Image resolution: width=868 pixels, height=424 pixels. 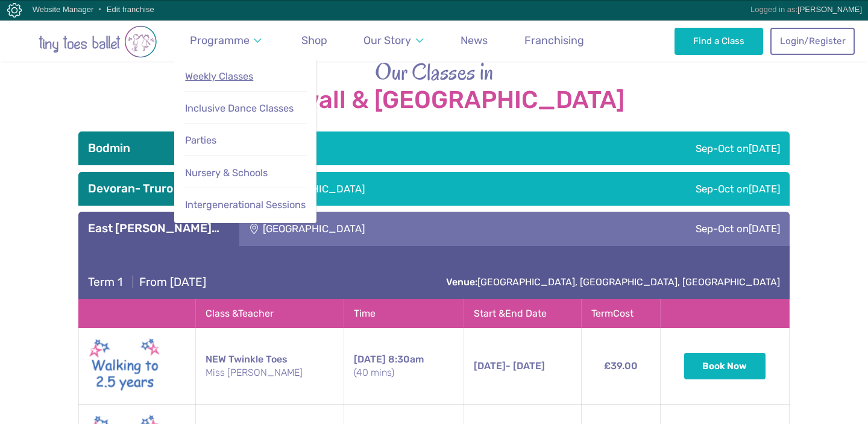 I want to click on span: Intergenerational Sessions, so click(x=245, y=204).